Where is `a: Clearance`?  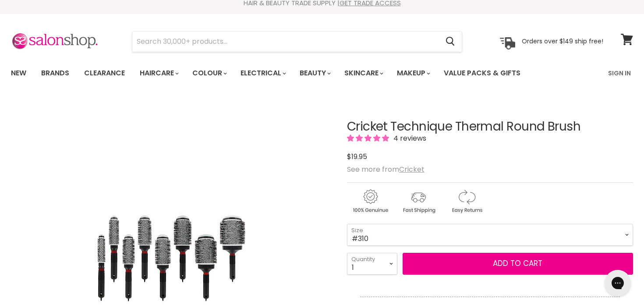 a: Clearance is located at coordinates (104, 73).